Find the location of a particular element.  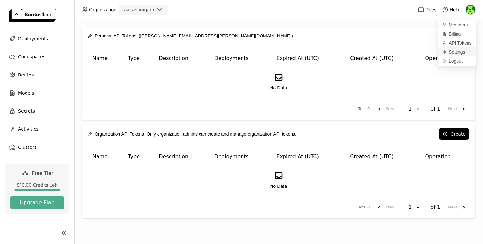

span: Models is located at coordinates (26, 93).